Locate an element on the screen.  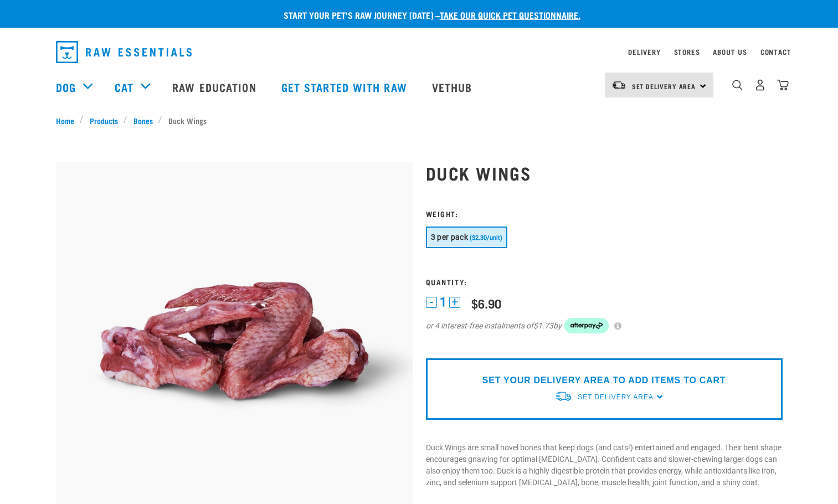
a: Cat is located at coordinates (124, 87).